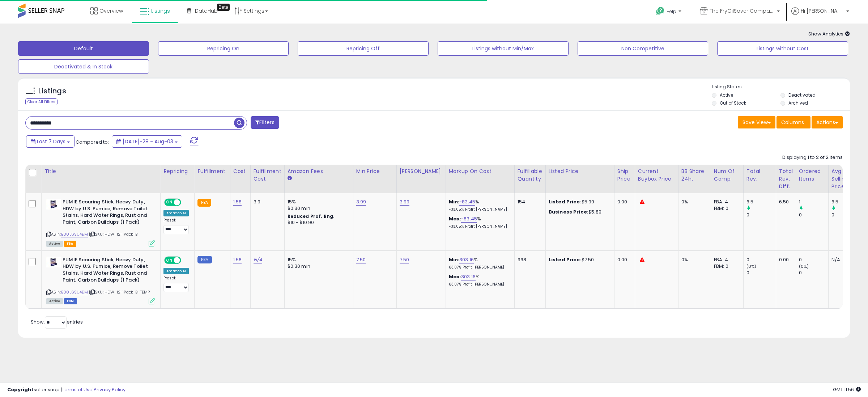  Describe the element at coordinates (480, 179) in the screenshot. I see `th: The percentage added to the cost of goods (COGS) that forms the calculator for Min & Max prices.` at that location.